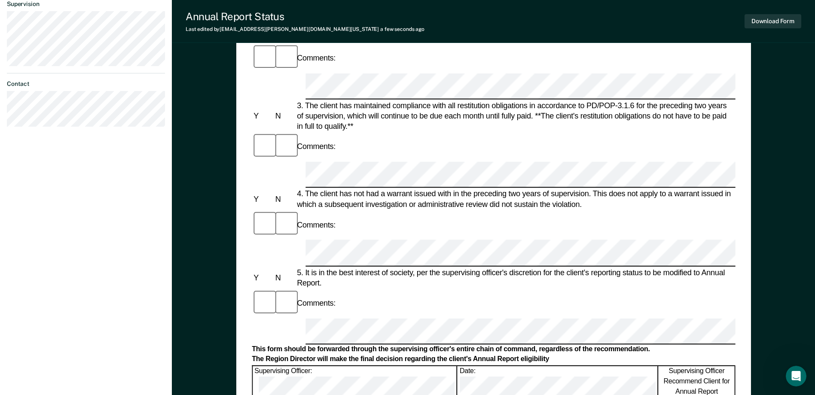 Image resolution: width=815 pixels, height=395 pixels. Describe the element at coordinates (515, 116) in the screenshot. I see `div: 3. The client has maintained compliance with all restitution obligations in accordance to PD/POP-...` at that location.